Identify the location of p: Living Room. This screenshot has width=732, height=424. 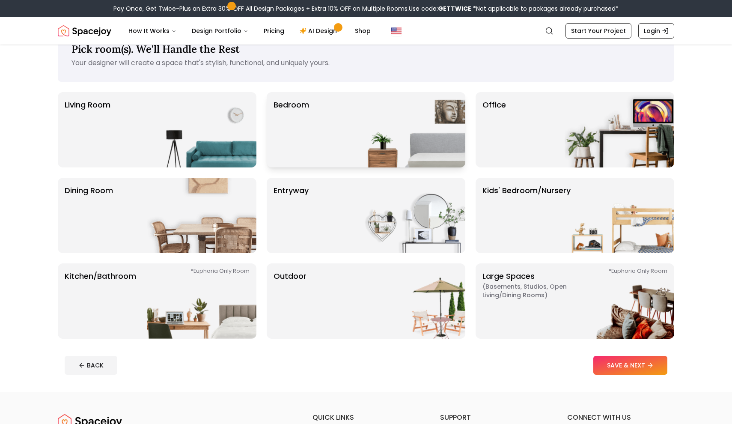
(87, 130).